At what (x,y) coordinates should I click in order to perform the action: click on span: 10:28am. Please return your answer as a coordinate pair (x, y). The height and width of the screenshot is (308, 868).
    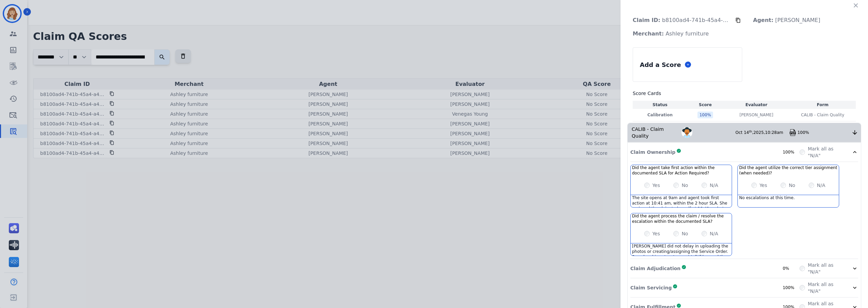
    Looking at the image, I should click on (774, 133).